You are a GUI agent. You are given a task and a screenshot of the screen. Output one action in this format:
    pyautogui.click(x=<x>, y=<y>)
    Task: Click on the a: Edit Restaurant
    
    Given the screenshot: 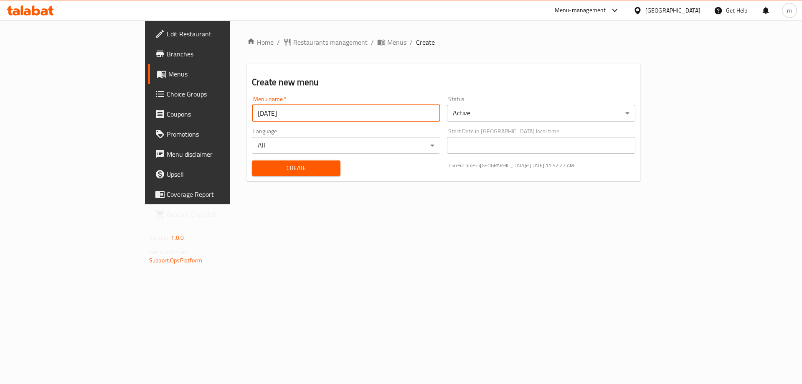 What is the action you would take?
    pyautogui.click(x=213, y=34)
    